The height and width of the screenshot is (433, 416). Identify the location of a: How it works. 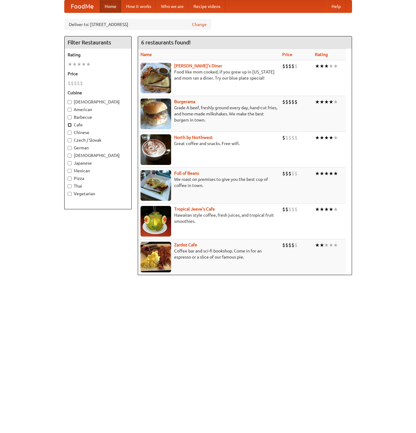
(139, 6).